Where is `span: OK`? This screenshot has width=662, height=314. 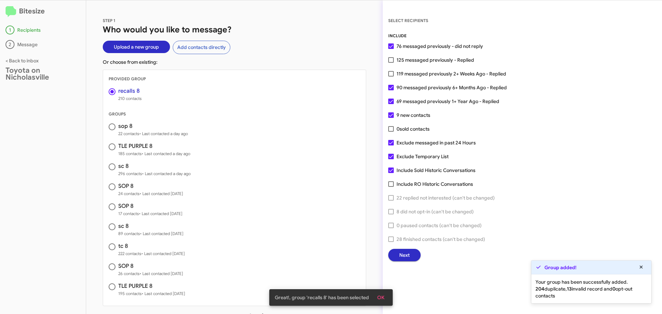
span: OK is located at coordinates (381, 298).